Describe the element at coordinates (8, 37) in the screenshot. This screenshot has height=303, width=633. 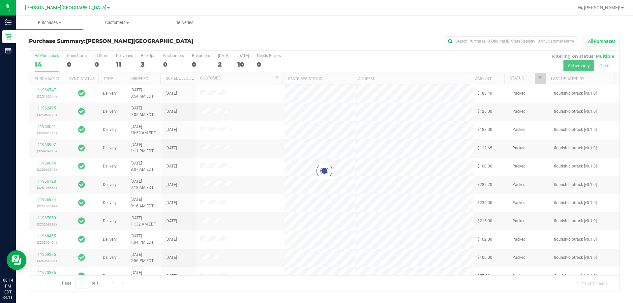
I see `inline-svg: Retail` at that location.